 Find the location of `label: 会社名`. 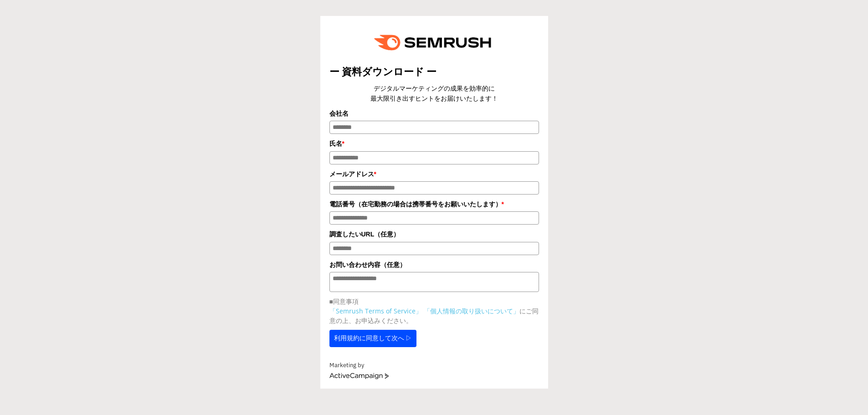

label: 会社名 is located at coordinates (434, 113).